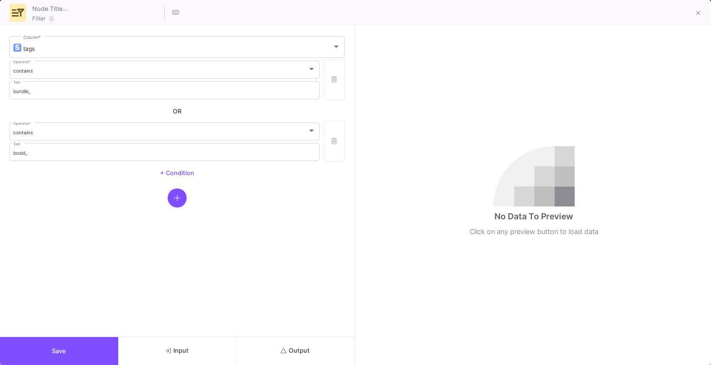 Image resolution: width=711 pixels, height=365 pixels. I want to click on button: Hotkeys List, so click(176, 13).